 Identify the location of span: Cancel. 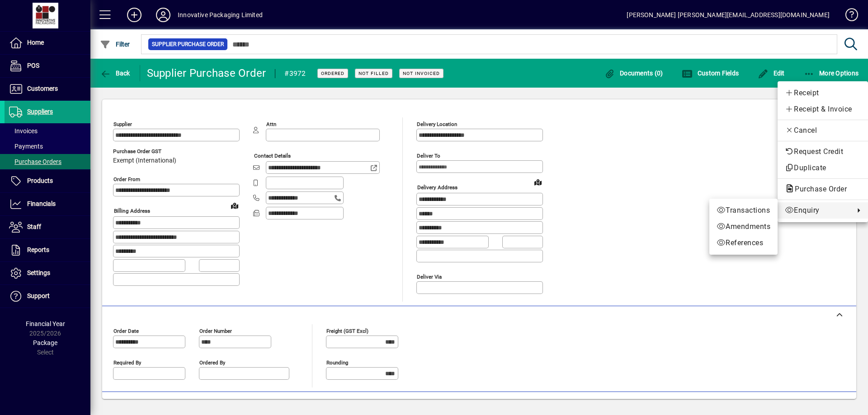
(822, 131).